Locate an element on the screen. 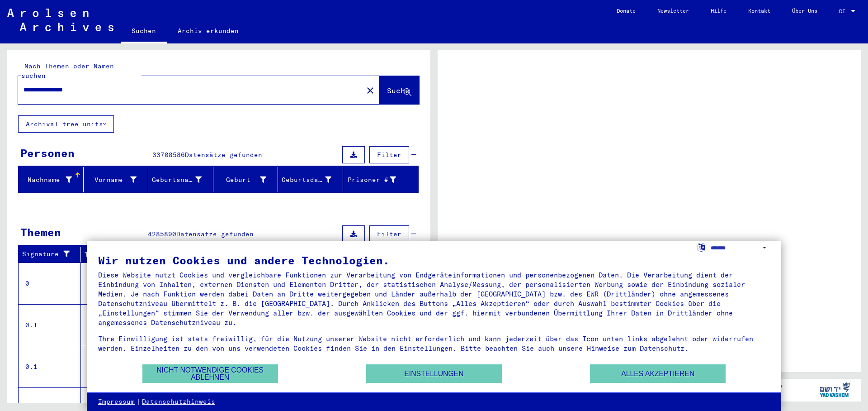 The image size is (868, 411). button: Nicht notwendige Cookies ablehnen is located at coordinates (210, 373).